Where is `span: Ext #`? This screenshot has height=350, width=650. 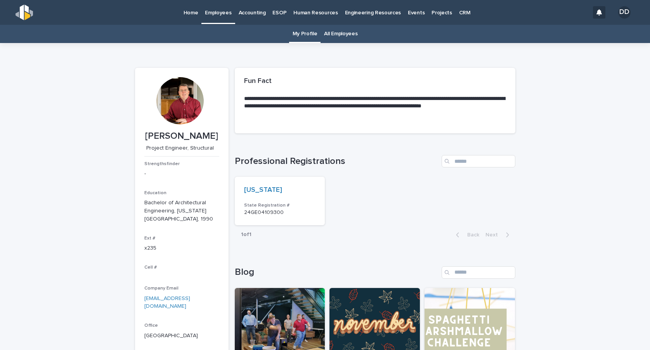 span: Ext # is located at coordinates (150, 239).